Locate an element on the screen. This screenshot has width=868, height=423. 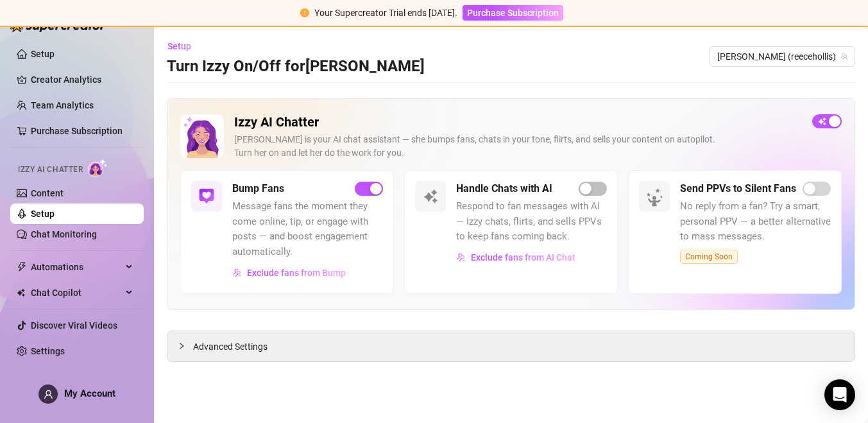
img: AI Chatter is located at coordinates (97, 167).